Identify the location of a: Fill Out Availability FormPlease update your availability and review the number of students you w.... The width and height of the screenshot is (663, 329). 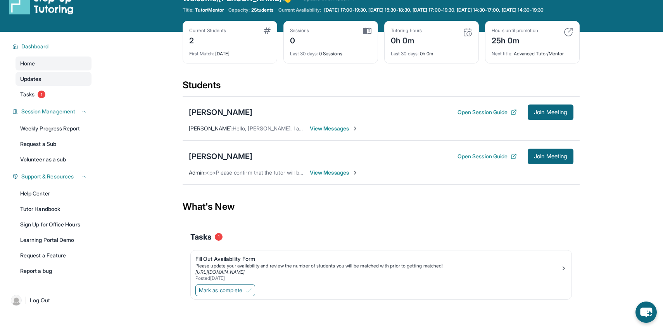
(381, 267).